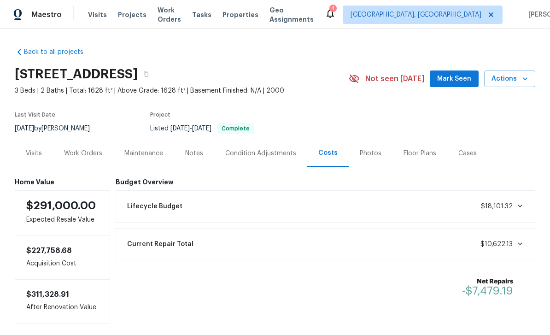  I want to click on div: Work Orders, so click(83, 153).